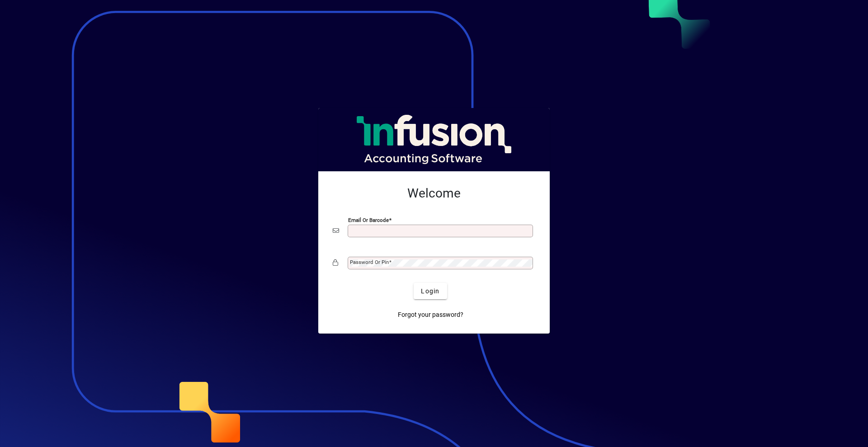  Describe the element at coordinates (369, 220) in the screenshot. I see `mat-label: Email or Barcode` at that location.